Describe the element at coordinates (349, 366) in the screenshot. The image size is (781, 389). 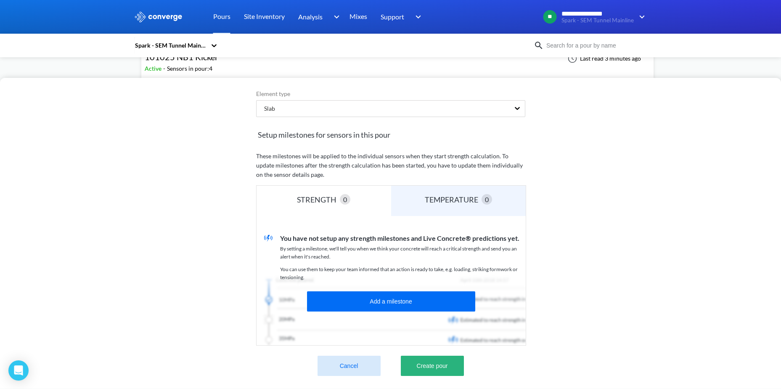
I see `button: Cancel` at that location.